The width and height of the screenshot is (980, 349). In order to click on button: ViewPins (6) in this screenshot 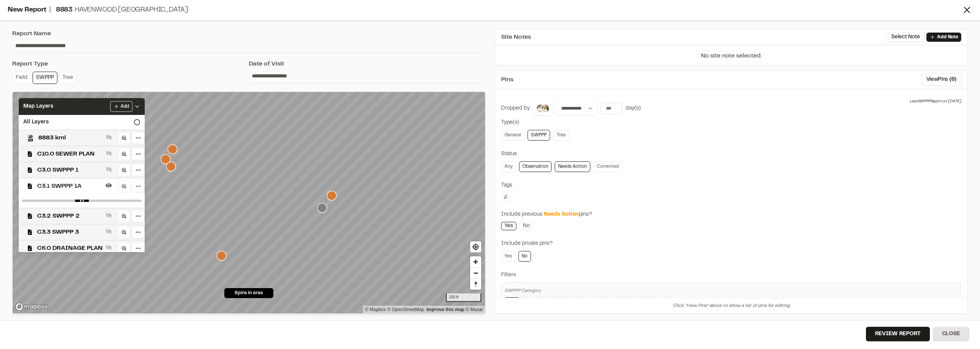, I will do `click(941, 80)`.